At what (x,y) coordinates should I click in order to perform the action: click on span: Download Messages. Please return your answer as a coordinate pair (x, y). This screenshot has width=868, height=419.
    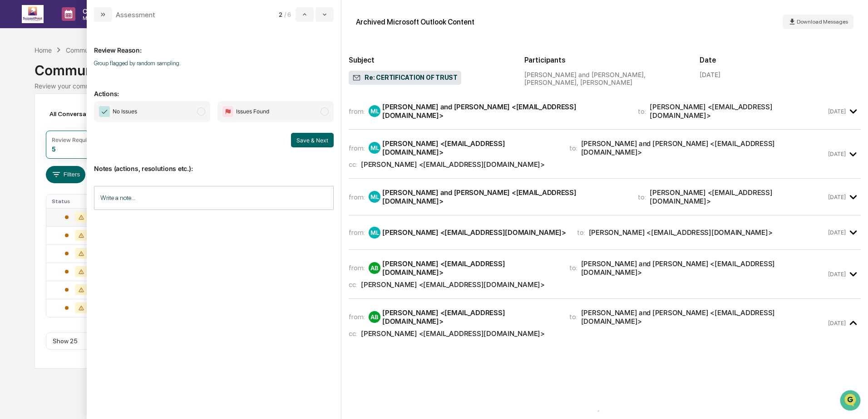
    Looking at the image, I should click on (822, 22).